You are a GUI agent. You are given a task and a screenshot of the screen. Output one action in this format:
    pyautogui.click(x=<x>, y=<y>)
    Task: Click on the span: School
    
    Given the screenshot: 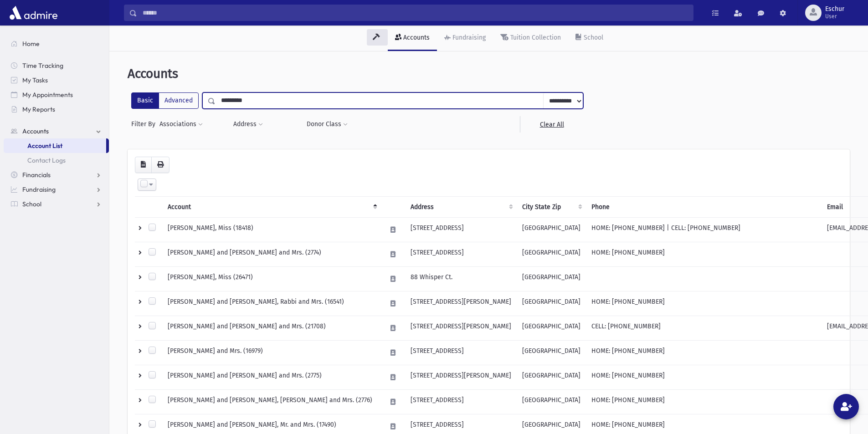 What is the action you would take?
    pyautogui.click(x=32, y=204)
    